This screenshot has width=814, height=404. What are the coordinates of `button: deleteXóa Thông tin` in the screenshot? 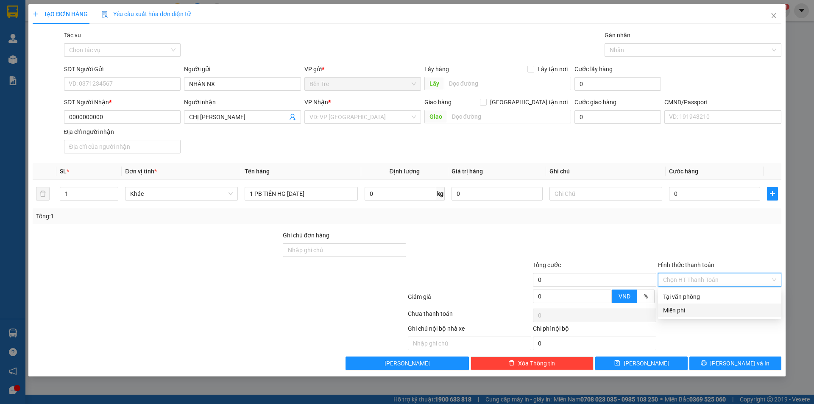 It's located at (532, 363).